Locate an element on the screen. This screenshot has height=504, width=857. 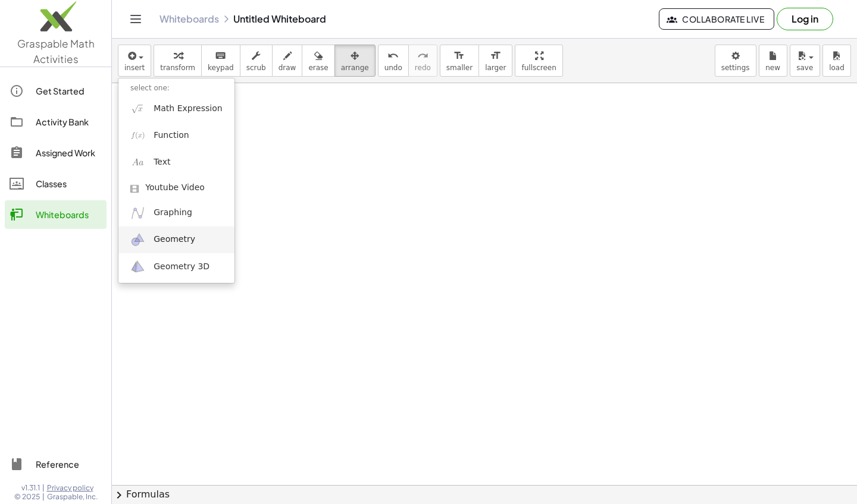
span: load is located at coordinates (837, 68).